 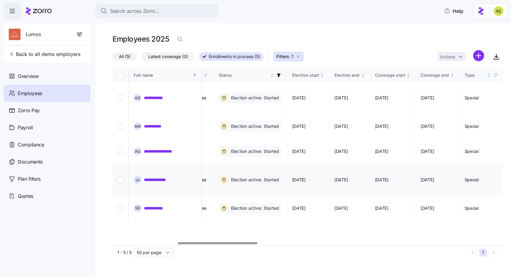 I want to click on button: 1, so click(x=483, y=252).